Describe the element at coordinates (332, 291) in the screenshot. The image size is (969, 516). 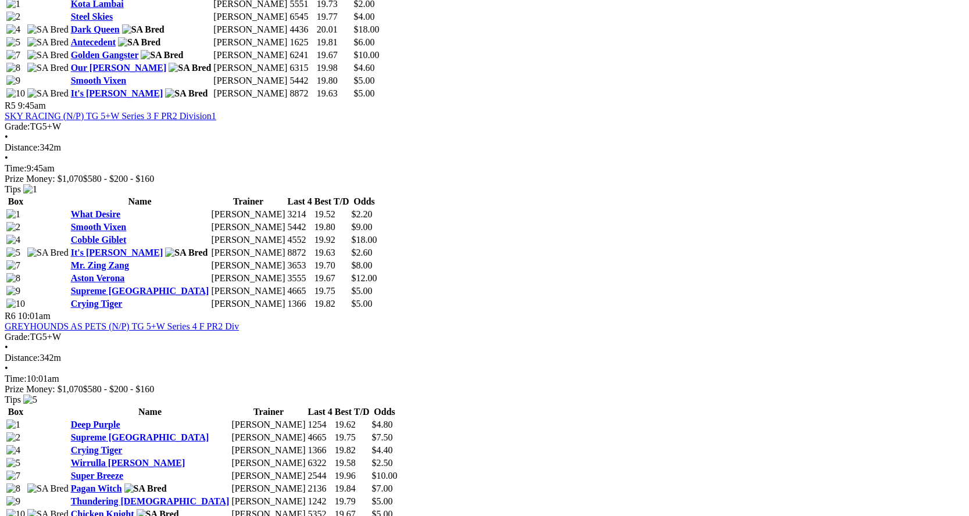
I see `td: 19.75` at that location.